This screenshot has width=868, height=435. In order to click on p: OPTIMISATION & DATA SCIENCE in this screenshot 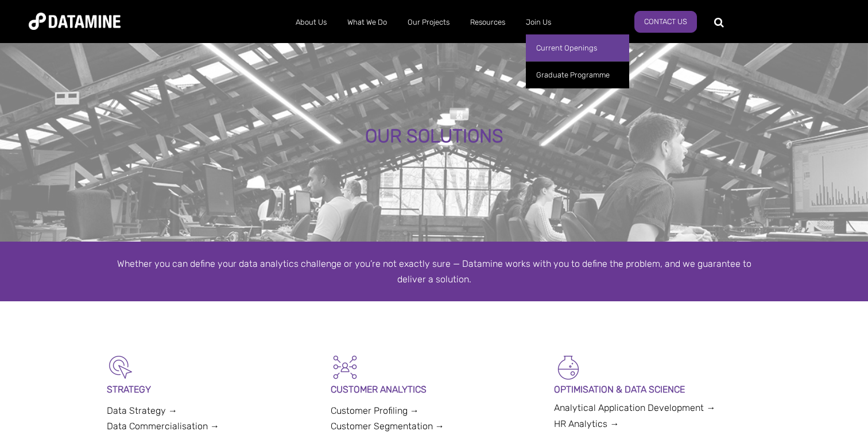, I will do `click(657, 389)`.